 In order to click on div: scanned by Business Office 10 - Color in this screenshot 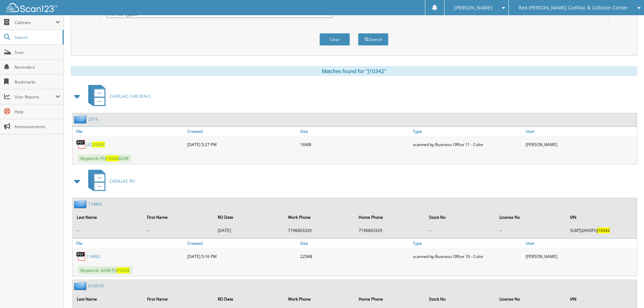, I will do `click(467, 256)`.